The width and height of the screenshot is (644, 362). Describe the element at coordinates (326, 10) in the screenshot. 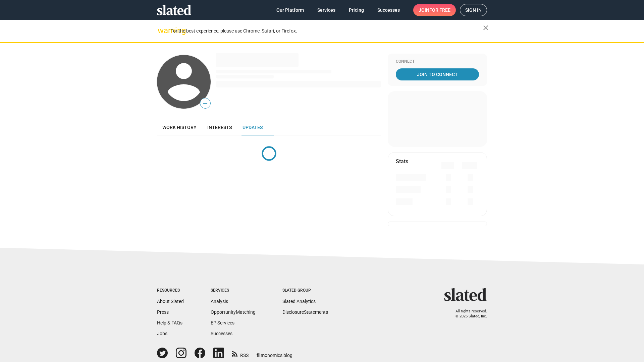

I see `a: Services` at that location.